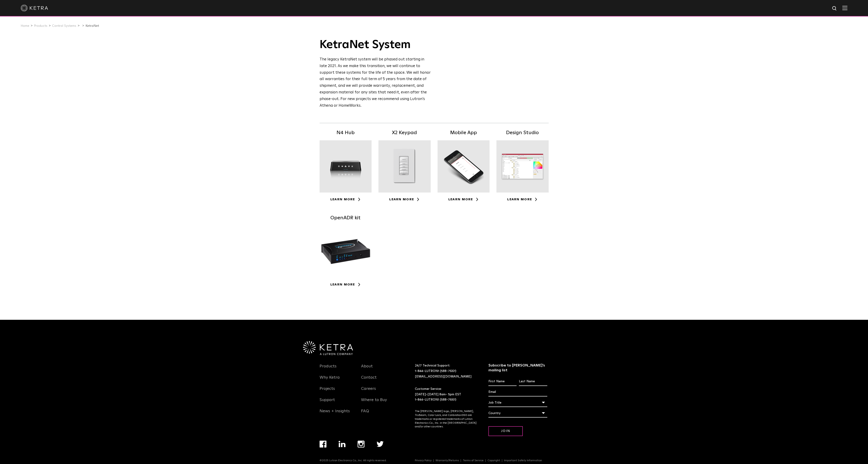  What do you see at coordinates (64, 26) in the screenshot?
I see `a: Control Systems` at bounding box center [64, 26].